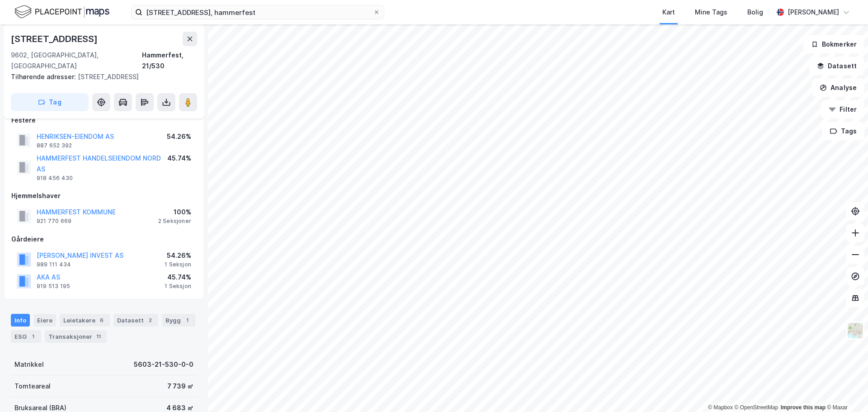 This screenshot has width=868, height=412. I want to click on div: 100%, so click(174, 212).